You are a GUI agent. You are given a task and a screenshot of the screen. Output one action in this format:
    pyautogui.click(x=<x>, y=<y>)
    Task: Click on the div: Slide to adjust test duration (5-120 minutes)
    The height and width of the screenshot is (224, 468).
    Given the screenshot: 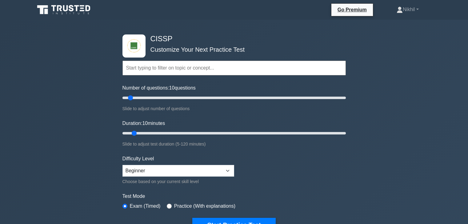 What is the action you would take?
    pyautogui.click(x=234, y=144)
    